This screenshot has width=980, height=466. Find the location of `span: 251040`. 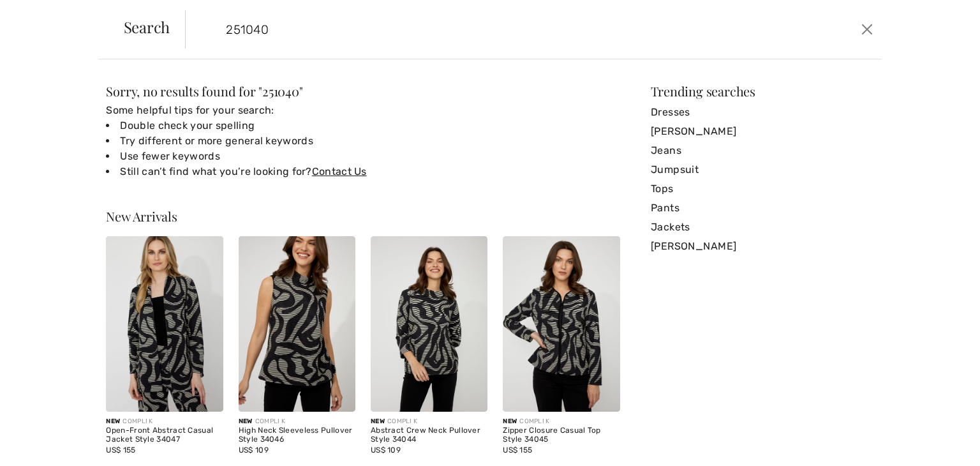

span: 251040 is located at coordinates (281, 91).